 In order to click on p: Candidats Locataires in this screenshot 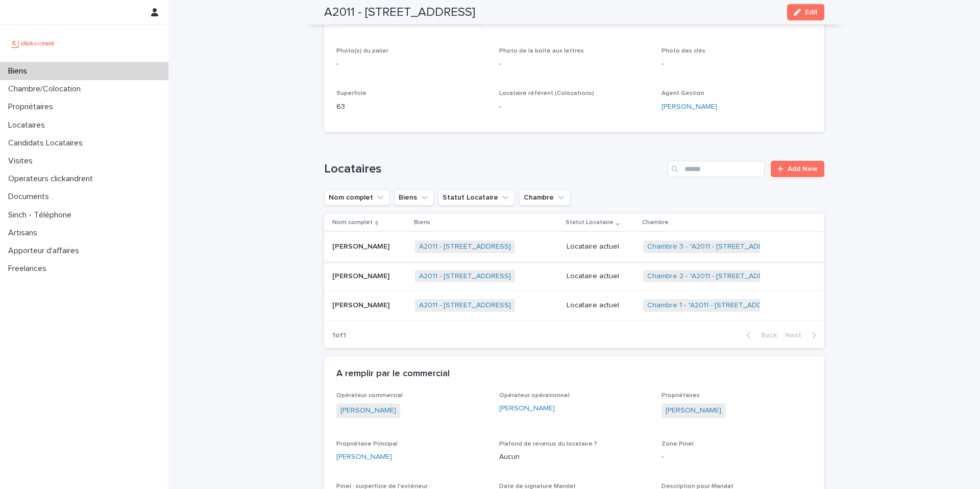, I will do `click(47, 143)`.